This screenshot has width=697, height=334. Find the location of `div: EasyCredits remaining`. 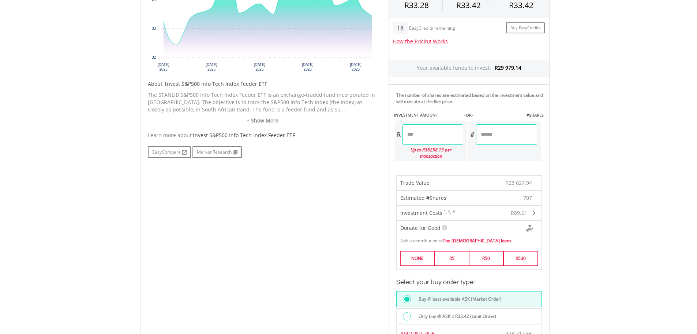

div: EasyCredits remaining is located at coordinates (432, 29).